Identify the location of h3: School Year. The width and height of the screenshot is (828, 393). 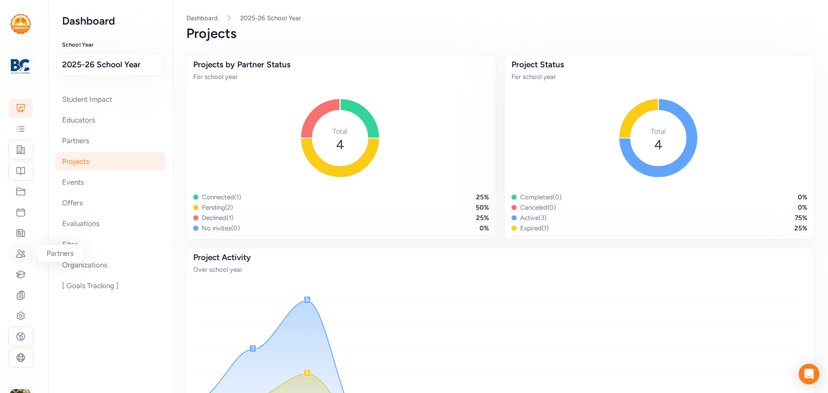
(110, 45).